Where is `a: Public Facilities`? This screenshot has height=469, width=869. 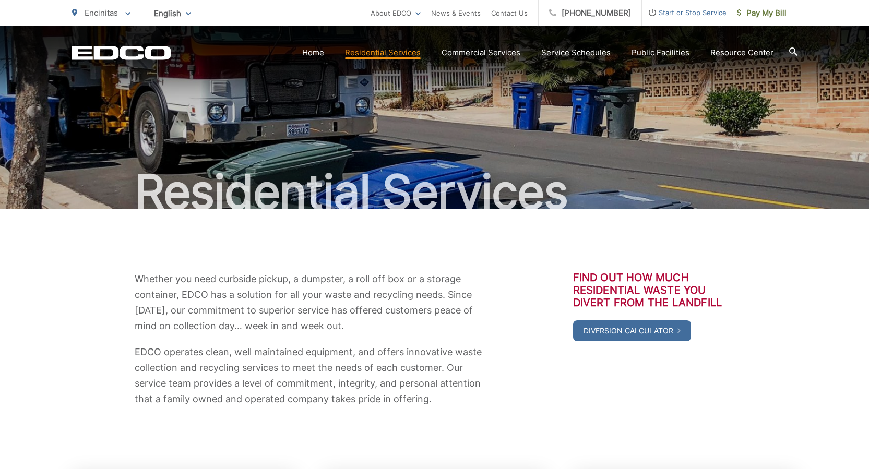
a: Public Facilities is located at coordinates (660, 53).